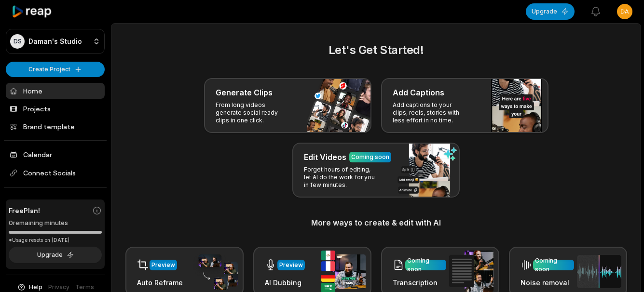 This screenshot has height=292, width=644. What do you see at coordinates (253, 113) in the screenshot?
I see `p: From long videos generate social ready clips in one click.` at bounding box center [253, 113].